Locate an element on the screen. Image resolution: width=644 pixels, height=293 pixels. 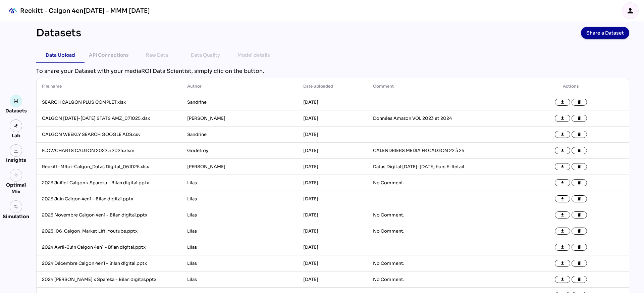
td: SEARCH CALGON PLUS COMPLET.xlsx is located at coordinates (109, 102).